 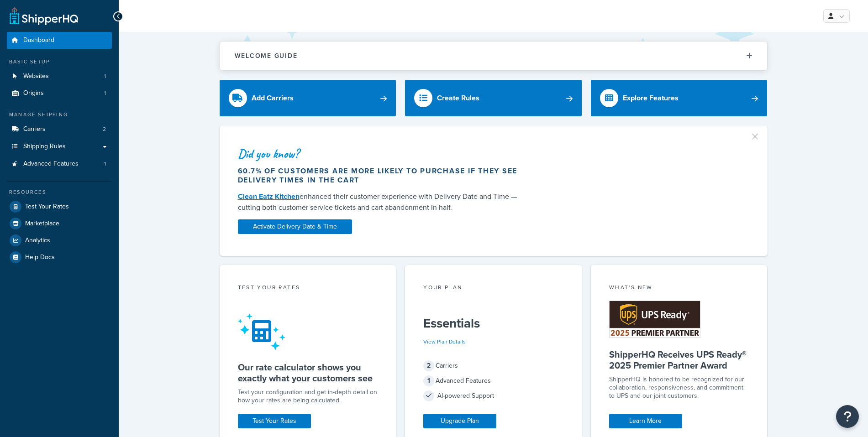 I want to click on div: Add Carriers, so click(x=273, y=98).